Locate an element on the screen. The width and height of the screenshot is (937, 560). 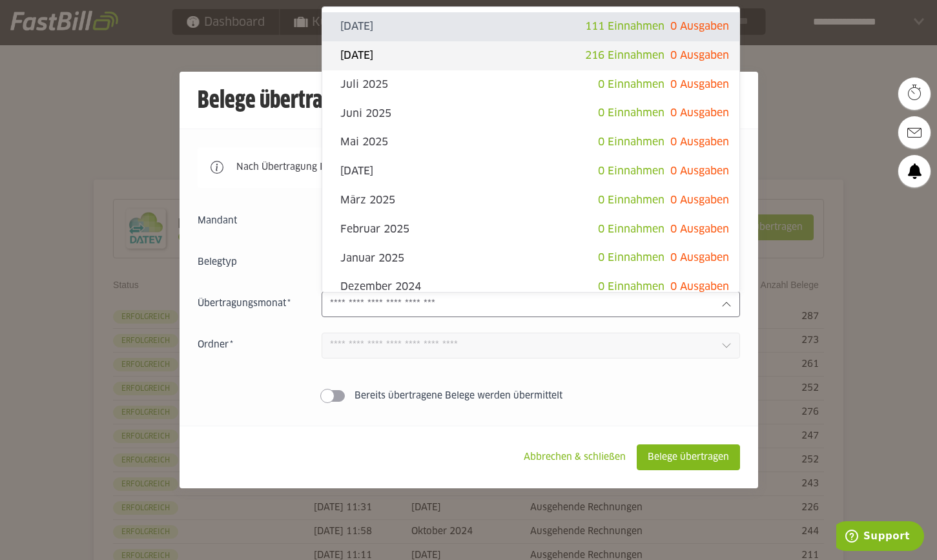
sl-option: Dezember 2024 is located at coordinates (531, 286).